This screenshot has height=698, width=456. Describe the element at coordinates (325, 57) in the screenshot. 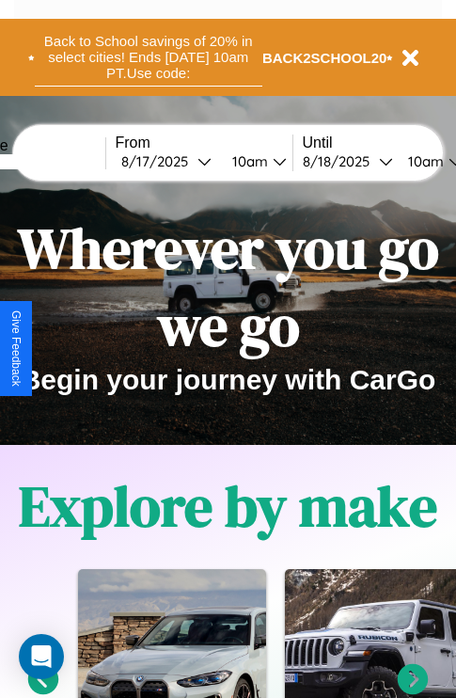

I see `b: BACK2SCHOOL20` at that location.